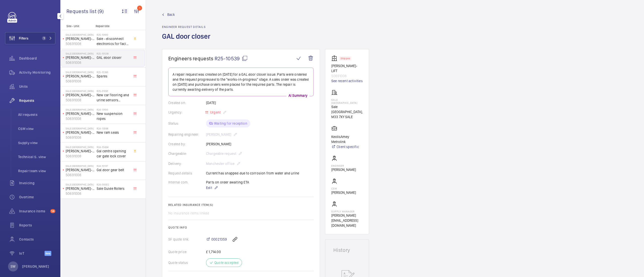 Image resolution: width=644 pixels, height=277 pixels. I want to click on span: 14, so click(53, 211).